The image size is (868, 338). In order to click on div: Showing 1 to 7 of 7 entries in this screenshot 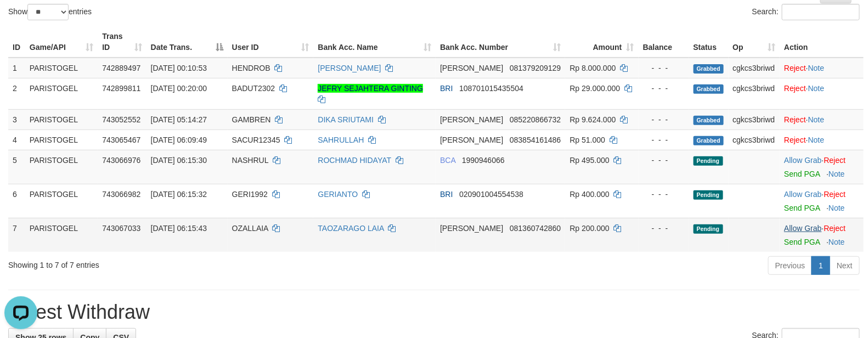, I will do `click(181, 263)`.